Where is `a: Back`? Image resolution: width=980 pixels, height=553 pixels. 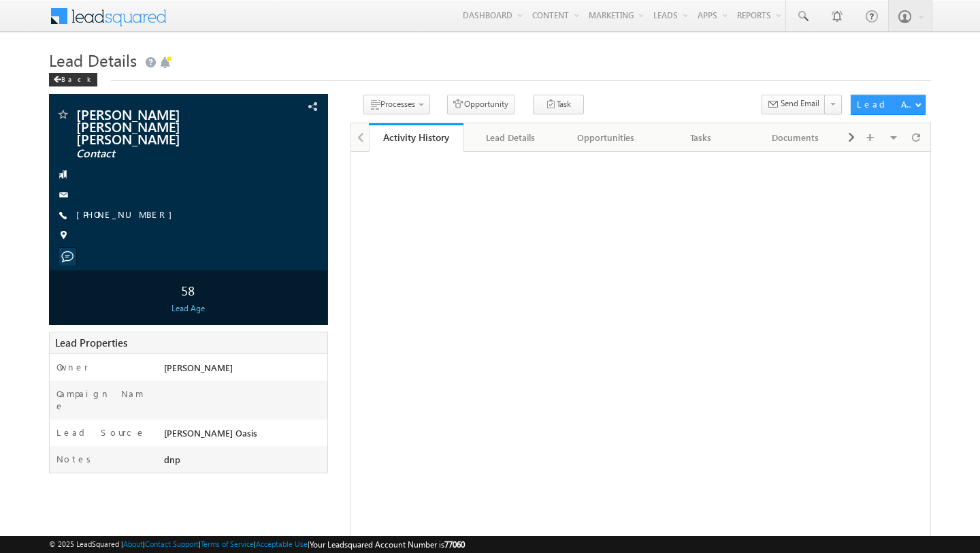 a: Back is located at coordinates (76, 77).